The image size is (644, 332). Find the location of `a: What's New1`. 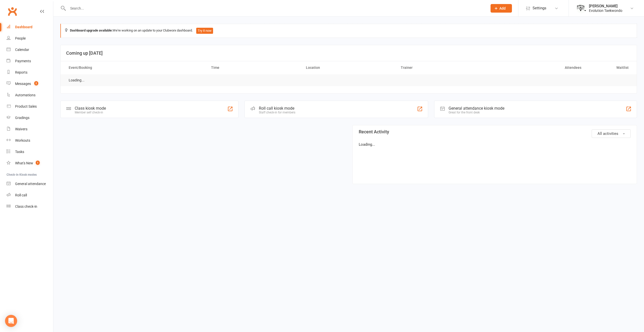

a: What's New1 is located at coordinates (30, 163).